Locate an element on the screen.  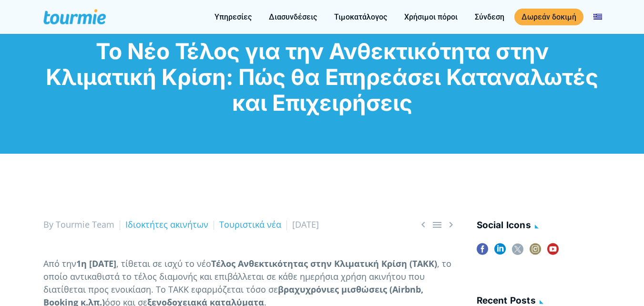
a: Σύνδεση is located at coordinates (490, 17).